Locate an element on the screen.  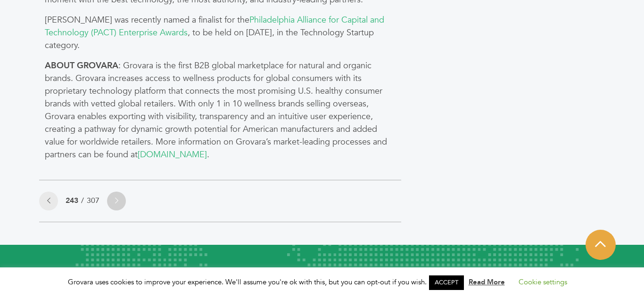
b: ABOUT GROVARA is located at coordinates (82, 66).